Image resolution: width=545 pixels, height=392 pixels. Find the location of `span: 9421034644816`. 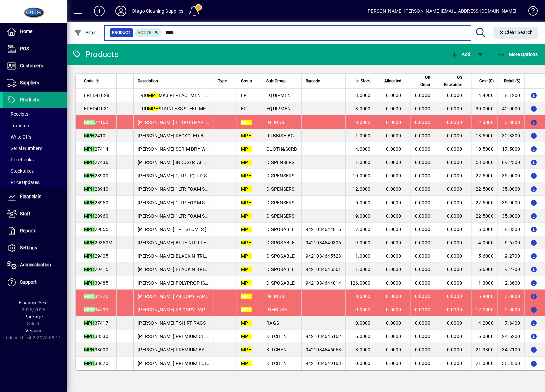

span: 9421034644816 is located at coordinates (323, 230).